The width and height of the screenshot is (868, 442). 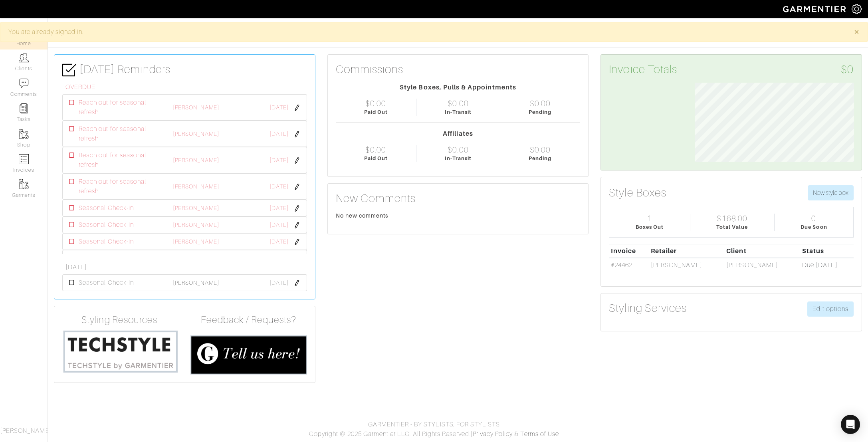 What do you see at coordinates (69, 70) in the screenshot?
I see `img: check-box-icon-36a4915ff3ba2bd8f6e4f29bc755bb66becd62c870f447fc0dd1365fcfddab58.png` at bounding box center [69, 70].